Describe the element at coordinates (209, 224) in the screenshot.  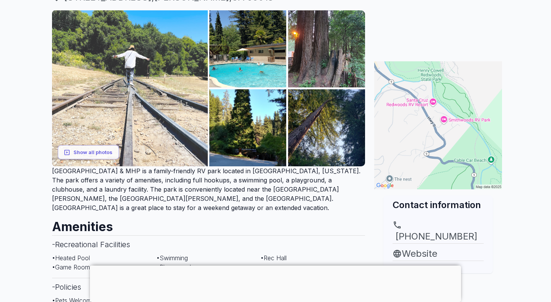
I see `h2: Amenities` at that location.